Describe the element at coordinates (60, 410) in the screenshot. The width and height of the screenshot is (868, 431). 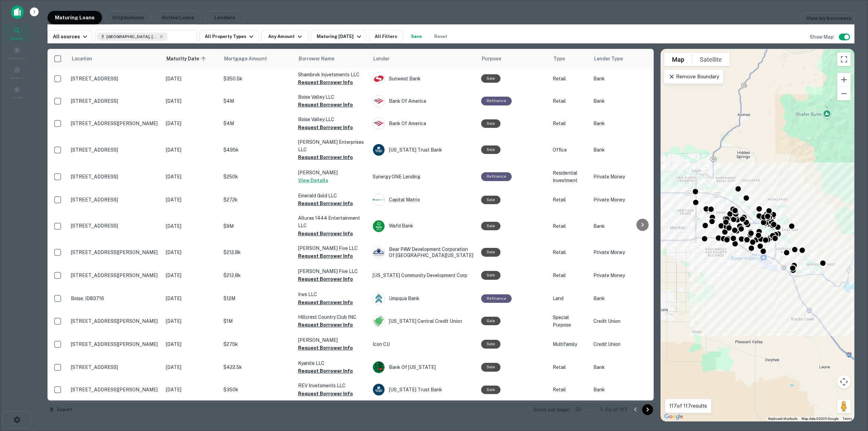
I see `button: Export` at that location.